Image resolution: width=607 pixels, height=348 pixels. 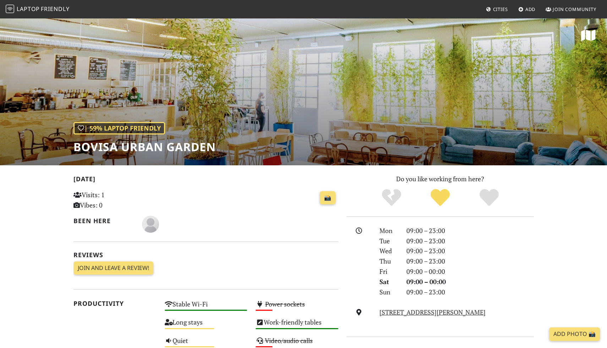 What do you see at coordinates (391, 198) in the screenshot?
I see `div: No` at bounding box center [391, 198].